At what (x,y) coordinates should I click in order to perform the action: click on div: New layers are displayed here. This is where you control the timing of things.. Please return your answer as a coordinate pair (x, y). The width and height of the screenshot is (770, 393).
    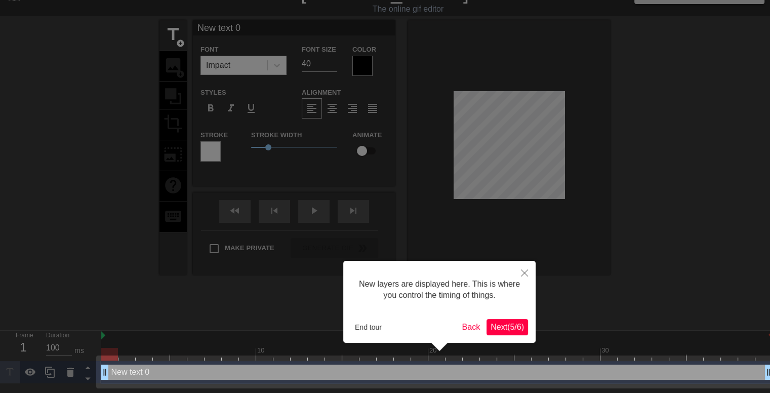
    Looking at the image, I should click on (439, 289).